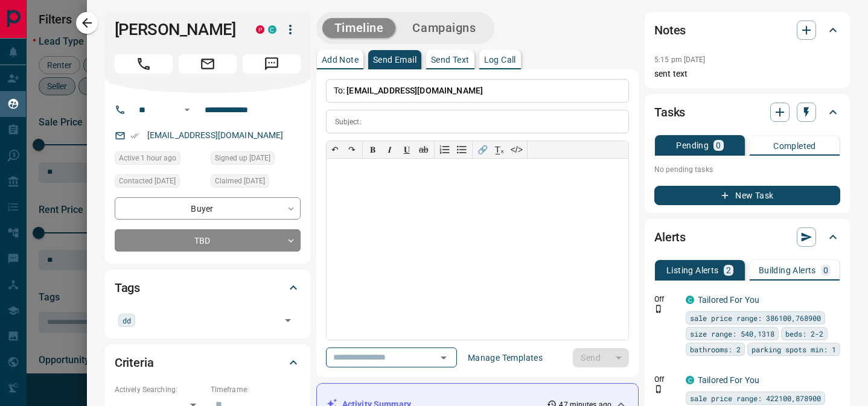 The height and width of the screenshot is (406, 868). I want to click on div: TBD, so click(207, 241).